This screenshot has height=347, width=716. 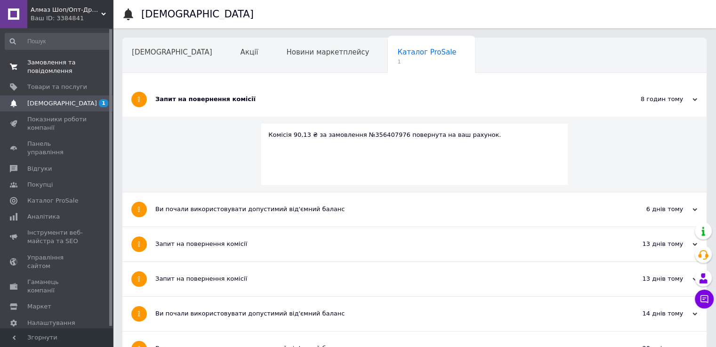 I want to click on span: Маркет, so click(x=39, y=307).